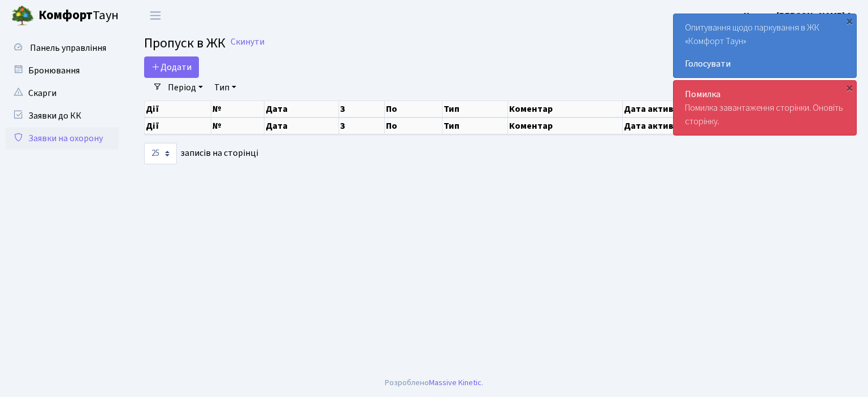  I want to click on a: Голосувати, so click(764, 64).